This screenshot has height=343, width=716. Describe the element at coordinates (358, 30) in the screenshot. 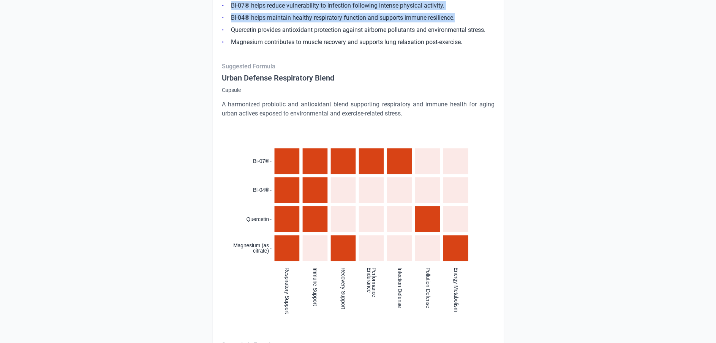

I see `li: Quercetin provides antioxidant protection against airborne pollutants and environmental stress.` at that location.